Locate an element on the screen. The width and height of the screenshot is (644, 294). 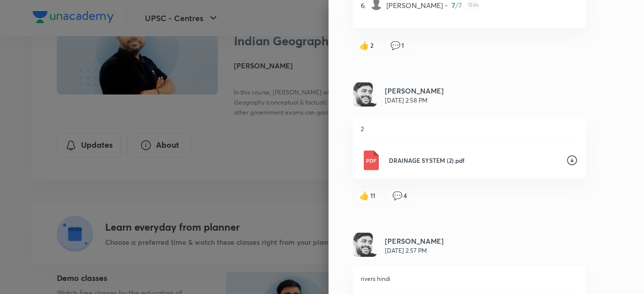
p: DRAINAGE SYSTEM (2).pdf is located at coordinates (474, 161).